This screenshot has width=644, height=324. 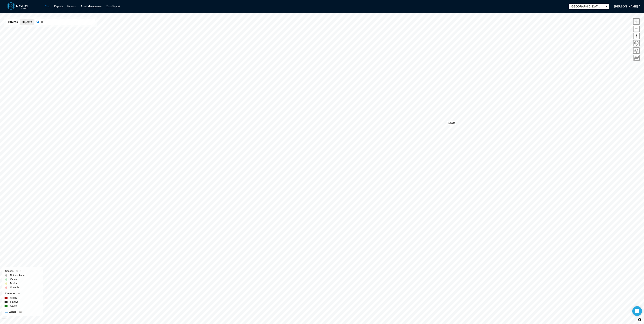 What do you see at coordinates (4, 321) in the screenshot?
I see `a: Mapbox homepage` at bounding box center [4, 321].